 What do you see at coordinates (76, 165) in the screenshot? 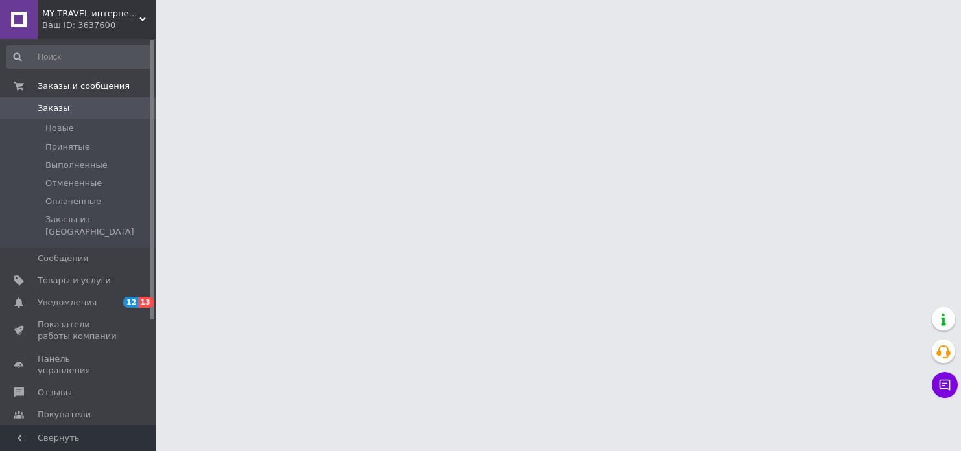
I see `span: Выполненные` at bounding box center [76, 165].